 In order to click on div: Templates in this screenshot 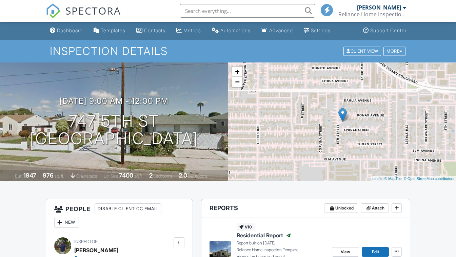, I will do `click(113, 30)`.